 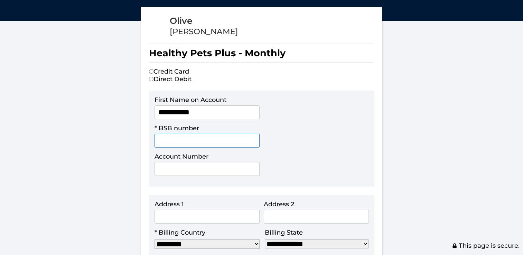 I want to click on label: Account Number, so click(x=181, y=157).